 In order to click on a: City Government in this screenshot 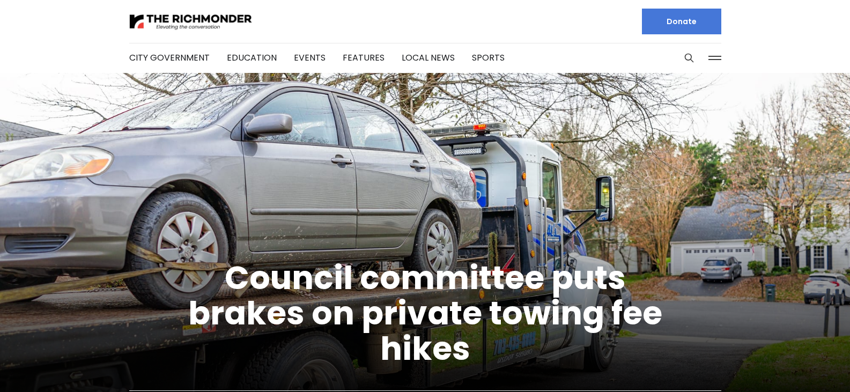, I will do `click(169, 57)`.